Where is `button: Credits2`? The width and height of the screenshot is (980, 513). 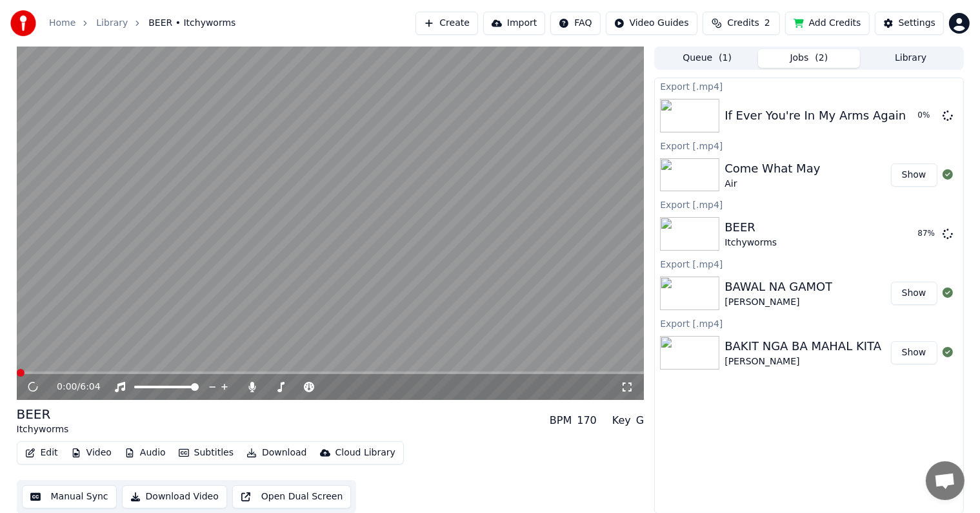 button: Credits2 is located at coordinates (742, 23).